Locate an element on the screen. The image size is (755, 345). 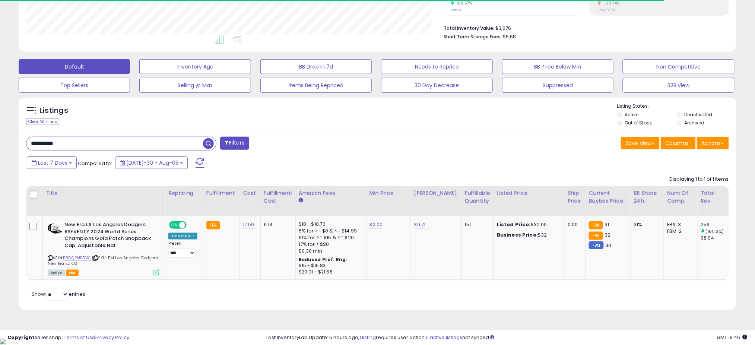
div: Current Buybox Price is located at coordinates (608, 197).